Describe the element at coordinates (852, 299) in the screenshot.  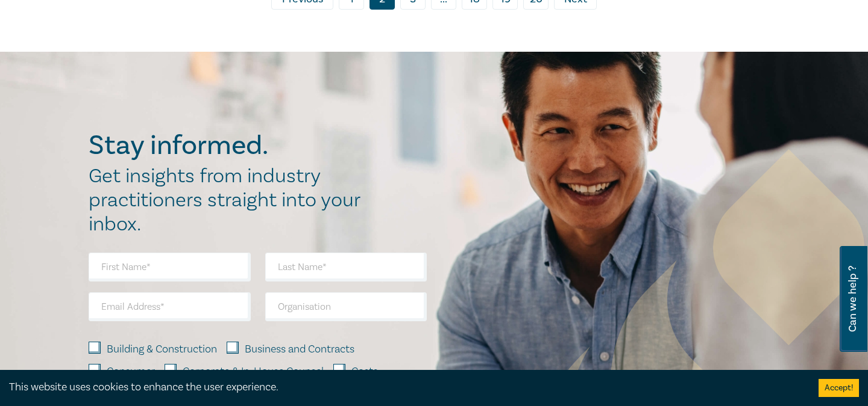
I see `span: Can we help ?` at that location.